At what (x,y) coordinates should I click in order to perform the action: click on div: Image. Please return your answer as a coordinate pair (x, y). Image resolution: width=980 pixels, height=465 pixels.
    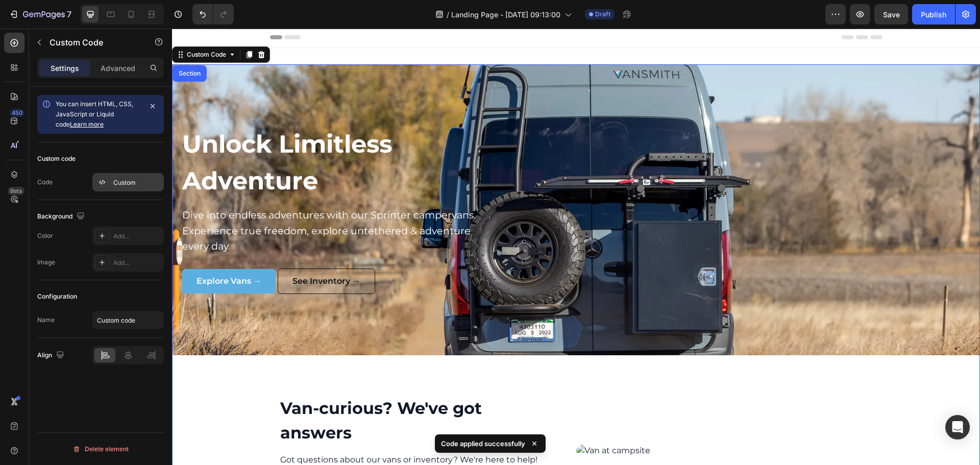
    Looking at the image, I should click on (46, 262).